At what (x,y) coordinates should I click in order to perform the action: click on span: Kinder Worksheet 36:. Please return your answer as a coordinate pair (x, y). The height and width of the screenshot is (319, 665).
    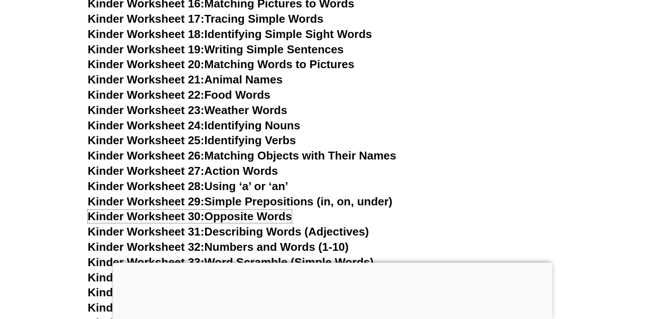
    Looking at the image, I should click on (146, 308).